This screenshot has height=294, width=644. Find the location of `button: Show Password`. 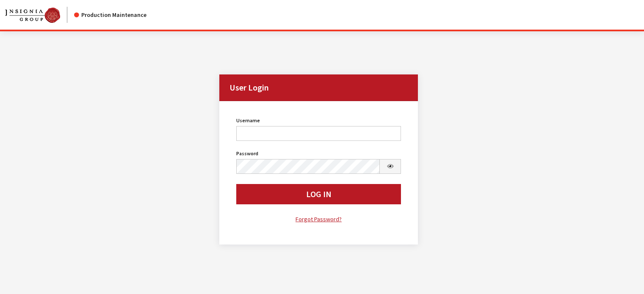

button: Show Password is located at coordinates (391, 166).